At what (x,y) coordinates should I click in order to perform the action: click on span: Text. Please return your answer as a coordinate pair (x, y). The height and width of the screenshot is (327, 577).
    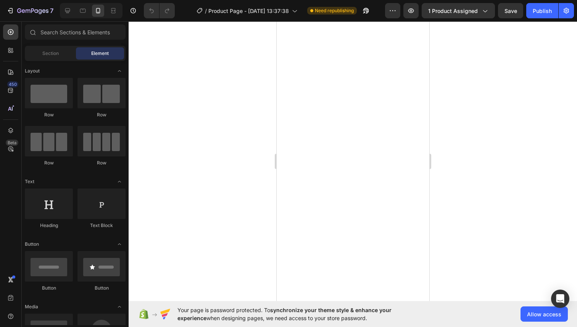
    Looking at the image, I should click on (29, 182).